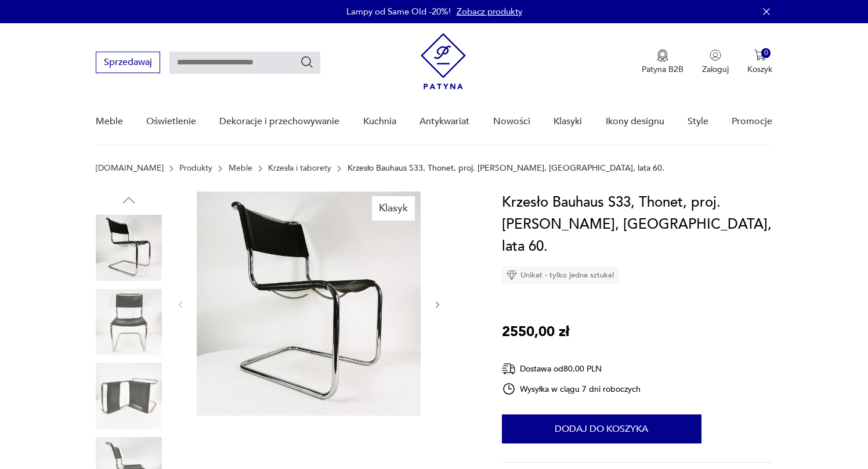 The width and height of the screenshot is (868, 469). I want to click on a: Zobacz produkty, so click(489, 11).